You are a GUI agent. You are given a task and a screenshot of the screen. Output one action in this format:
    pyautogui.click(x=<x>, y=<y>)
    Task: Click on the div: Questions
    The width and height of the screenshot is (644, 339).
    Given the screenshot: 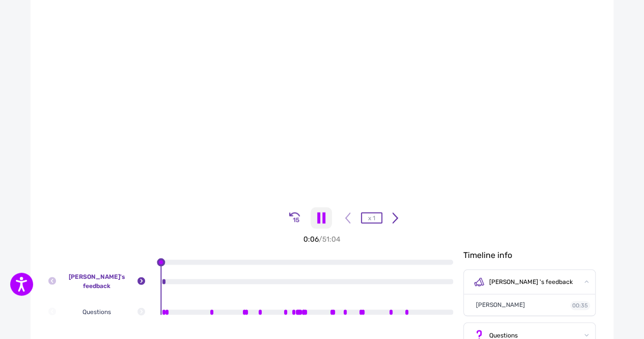 What is the action you would take?
    pyautogui.click(x=97, y=311)
    